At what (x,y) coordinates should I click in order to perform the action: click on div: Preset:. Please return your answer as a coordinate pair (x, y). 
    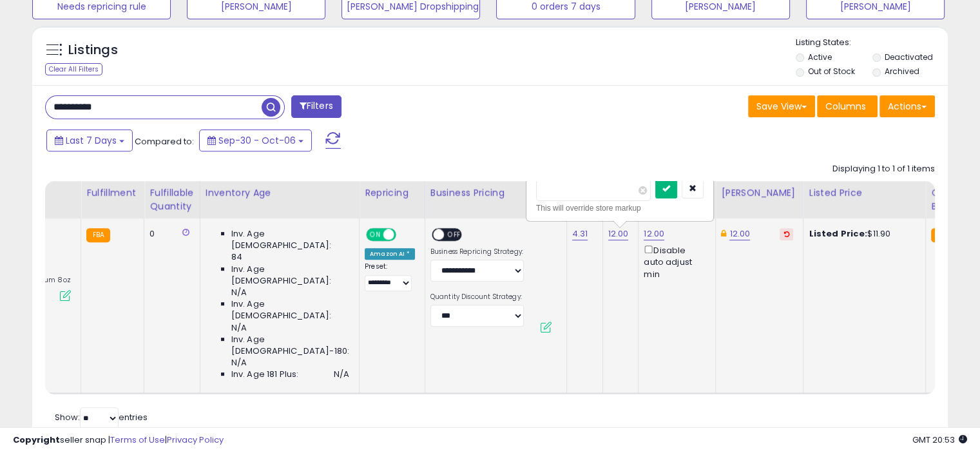
    Looking at the image, I should click on (390, 276).